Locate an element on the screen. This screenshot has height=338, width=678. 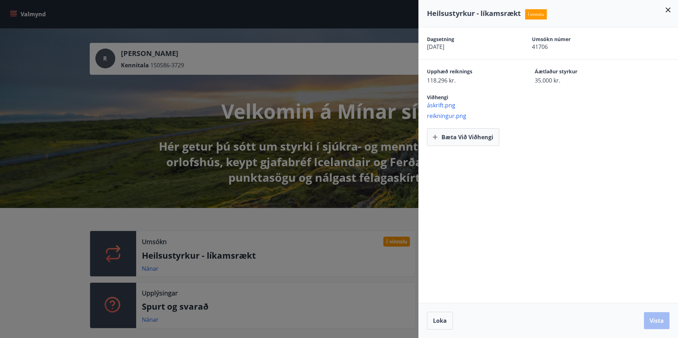
span: Heilsustyrkur - líkamsrækt is located at coordinates (474, 13).